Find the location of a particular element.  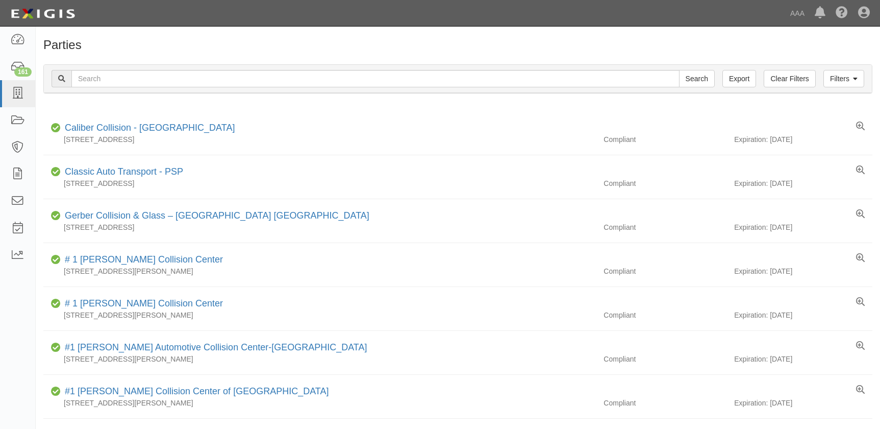

a: Filters is located at coordinates (844, 79).